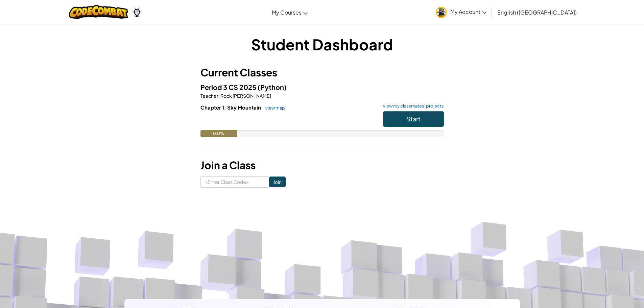 This screenshot has width=644, height=308. What do you see at coordinates (137, 12) in the screenshot?
I see `img: Ozaria` at bounding box center [137, 12].